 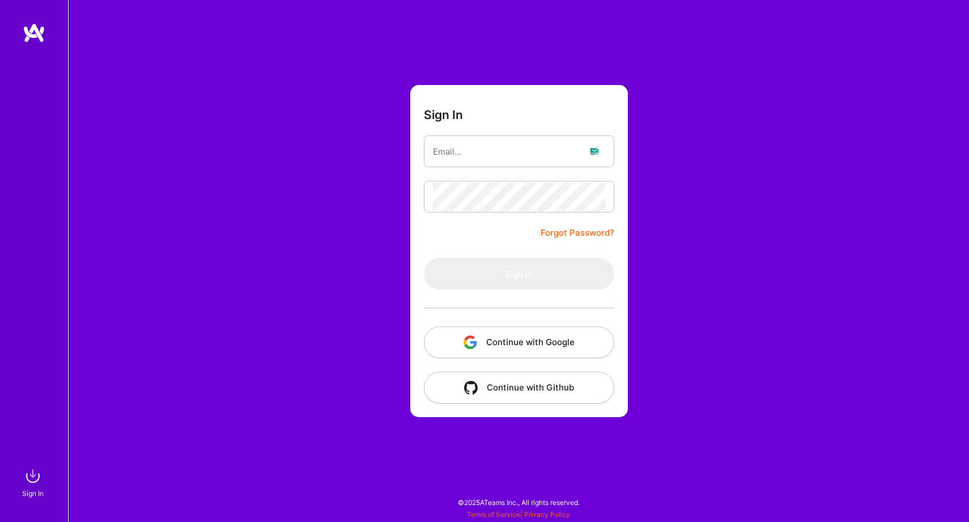 What do you see at coordinates (547, 514) in the screenshot?
I see `a: Privacy Policy` at bounding box center [547, 514].